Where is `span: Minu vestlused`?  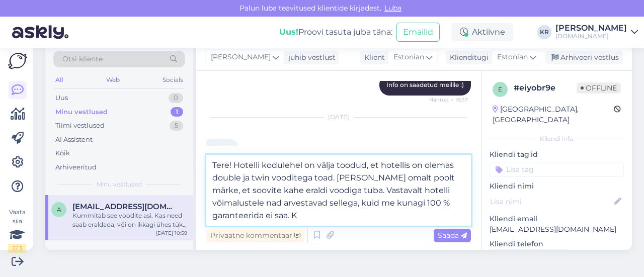
span: Minu vestlused is located at coordinates (119, 184).